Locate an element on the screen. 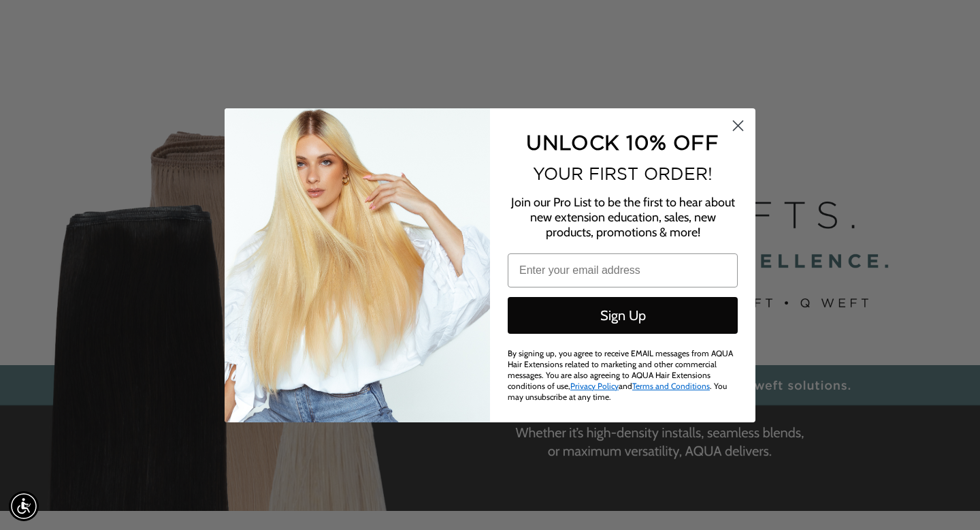 This screenshot has width=980, height=530. span: Join our Pro List to be the first to hear about new extension education, sales, new products, pro... is located at coordinates (623, 217).